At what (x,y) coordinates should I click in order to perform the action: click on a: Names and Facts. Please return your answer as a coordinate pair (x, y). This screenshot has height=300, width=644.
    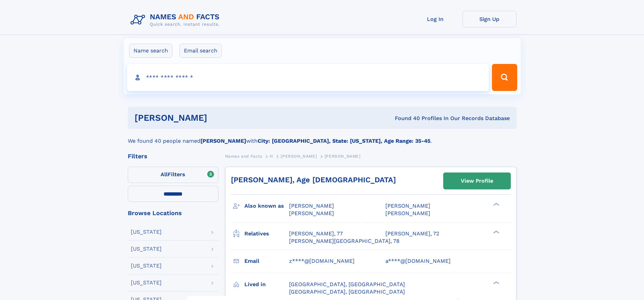
    Looking at the image, I should click on (244, 156).